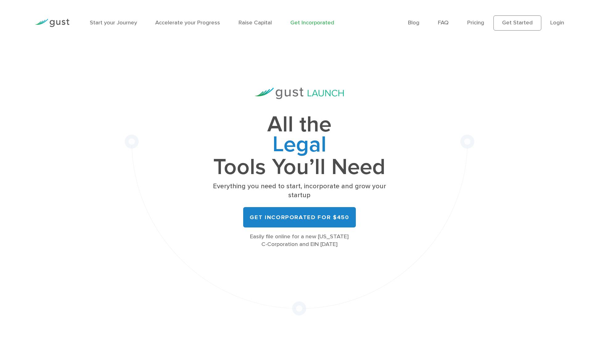  Describe the element at coordinates (255, 23) in the screenshot. I see `a: Raise Capital` at that location.